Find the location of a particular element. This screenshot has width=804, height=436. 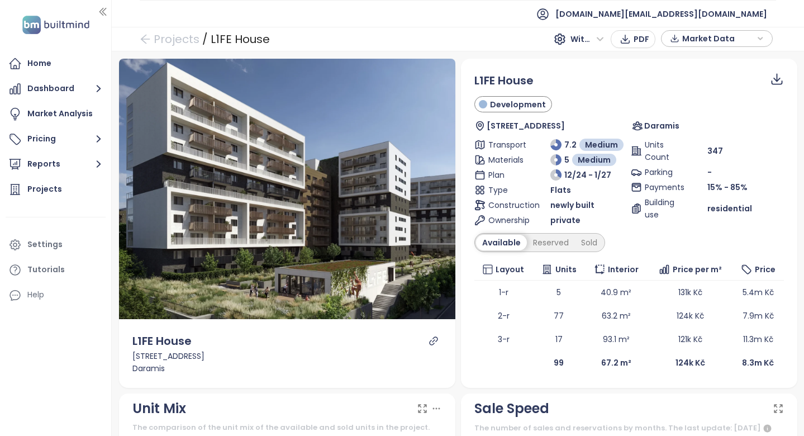

span: residential is located at coordinates (730, 209).